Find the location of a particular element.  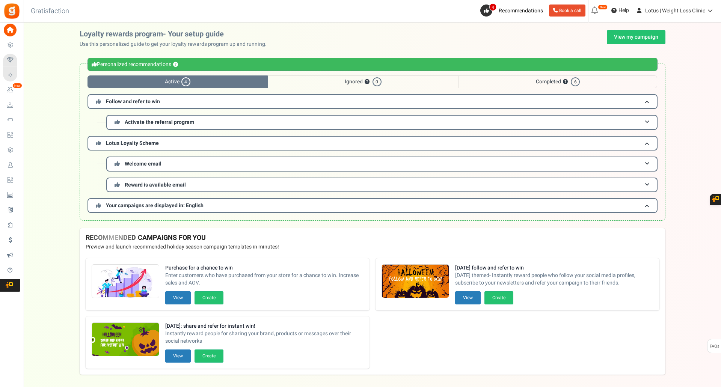

p: Use this personalized guide to get your loyalty rewards program up and running. is located at coordinates (176, 44).